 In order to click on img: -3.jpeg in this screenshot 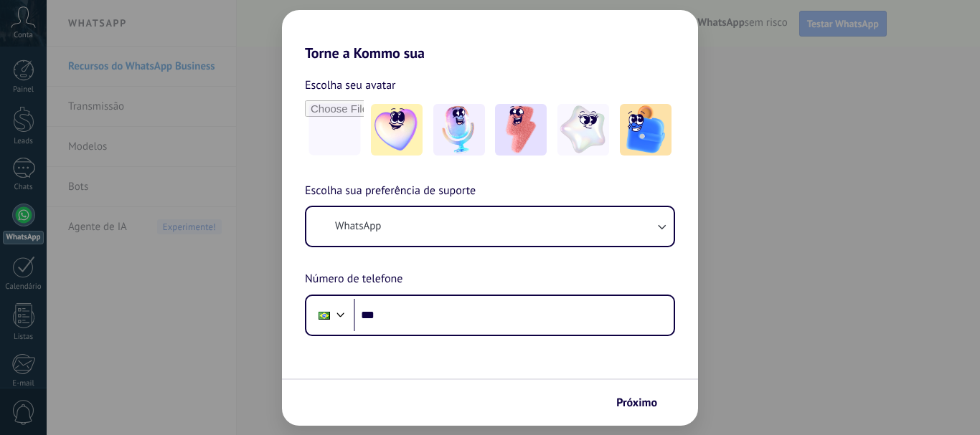, I will do `click(521, 129)`.